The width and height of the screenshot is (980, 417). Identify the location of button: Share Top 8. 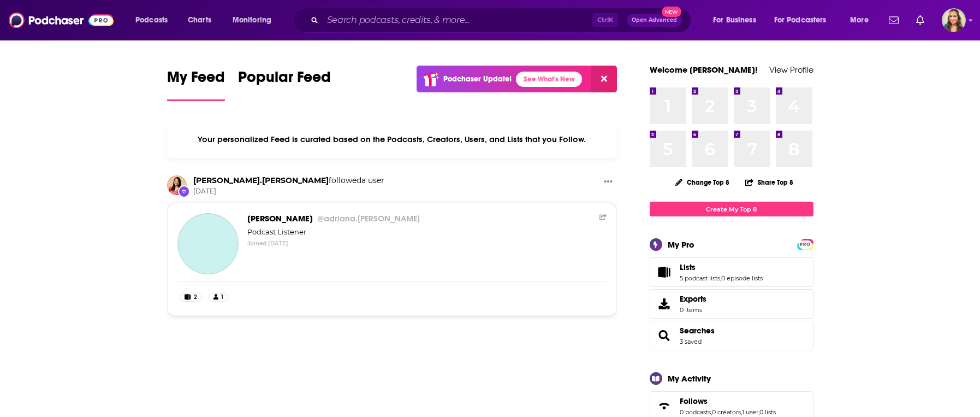
(769, 182).